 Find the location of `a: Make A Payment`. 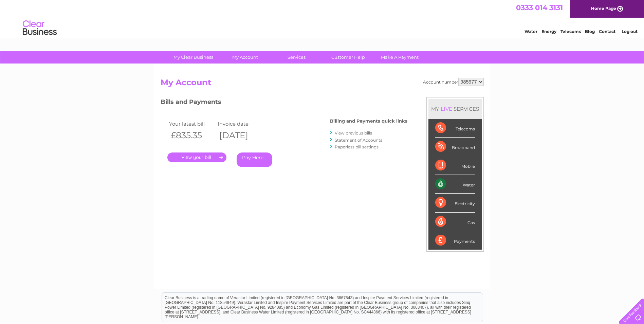

a: Make A Payment is located at coordinates (400, 57).